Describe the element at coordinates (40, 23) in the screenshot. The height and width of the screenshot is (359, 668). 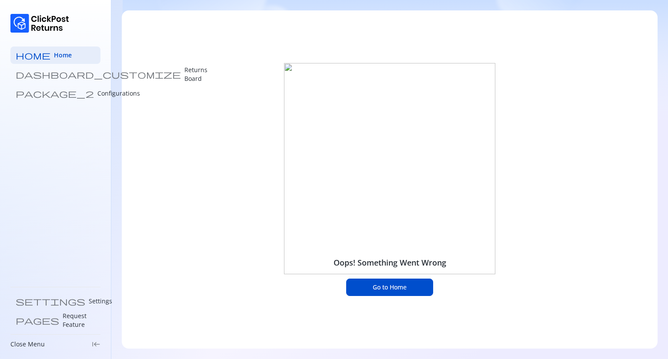
I see `img: Logo` at that location.